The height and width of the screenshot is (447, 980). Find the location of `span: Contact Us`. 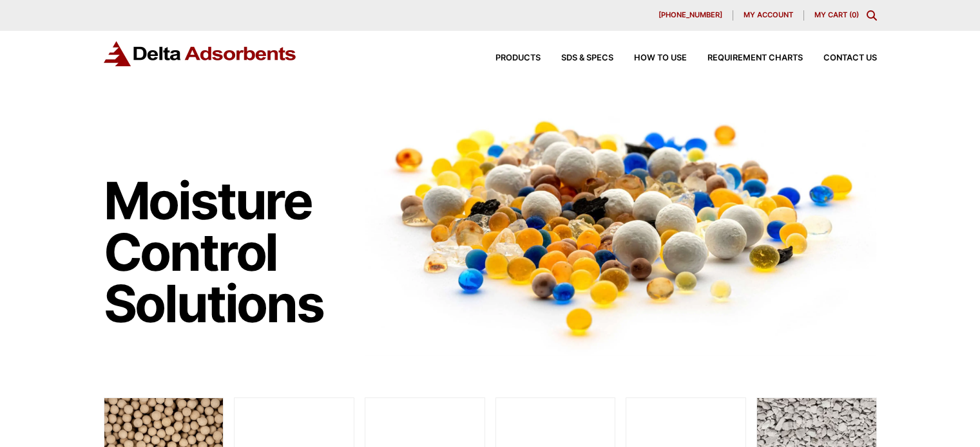

span: Contact Us is located at coordinates (850, 58).